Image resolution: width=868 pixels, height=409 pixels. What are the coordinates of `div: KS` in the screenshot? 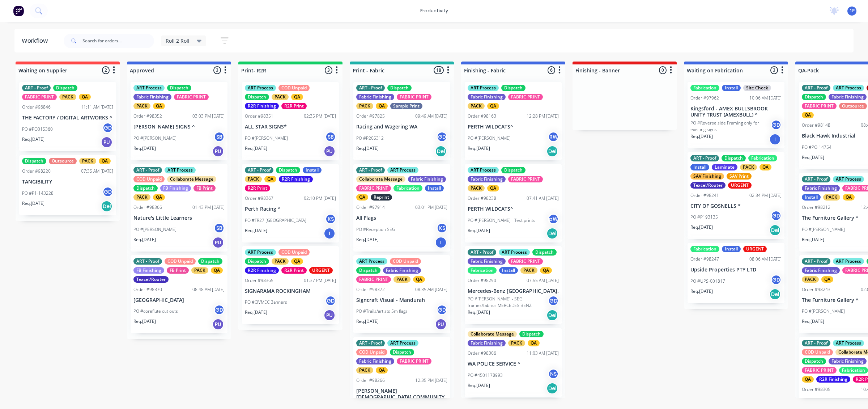 It's located at (442, 228).